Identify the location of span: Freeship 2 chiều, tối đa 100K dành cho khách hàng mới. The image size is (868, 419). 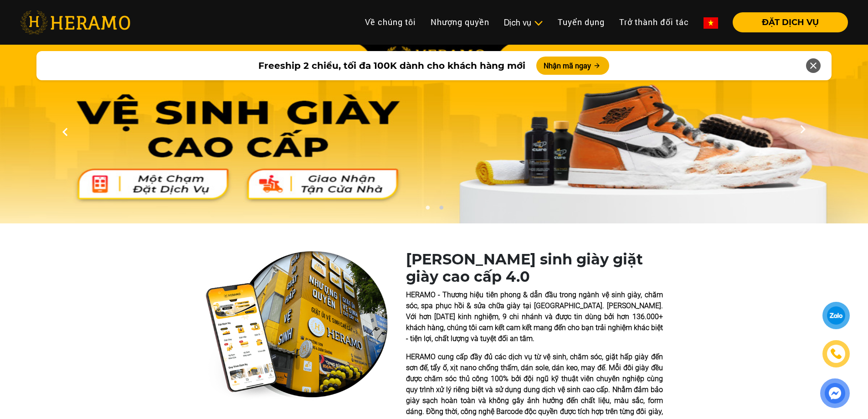
(392, 65).